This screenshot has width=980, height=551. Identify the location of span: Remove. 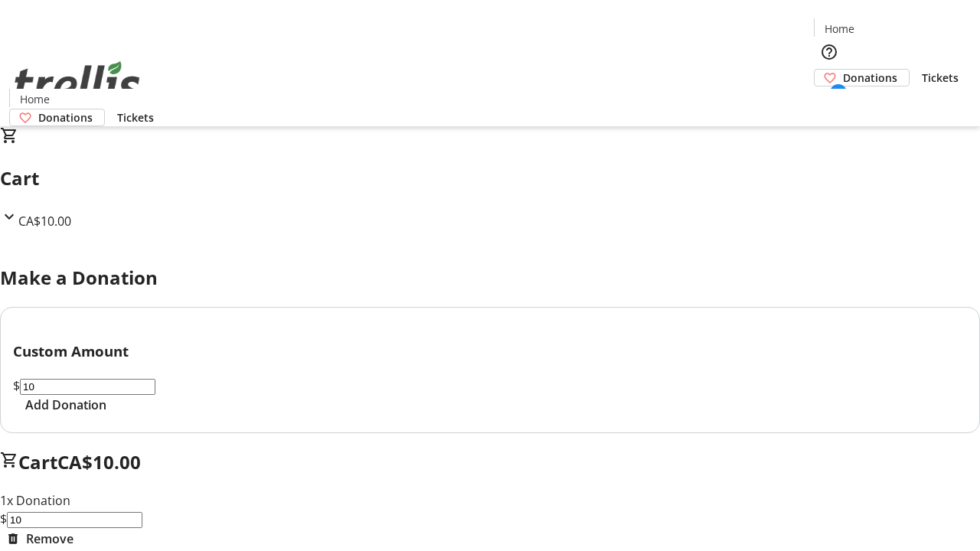
(50, 539).